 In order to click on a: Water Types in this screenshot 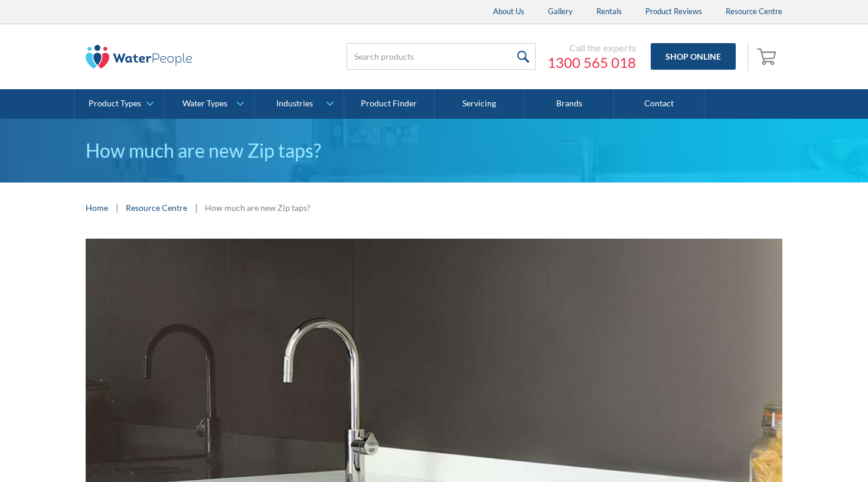, I will do `click(208, 104)`.